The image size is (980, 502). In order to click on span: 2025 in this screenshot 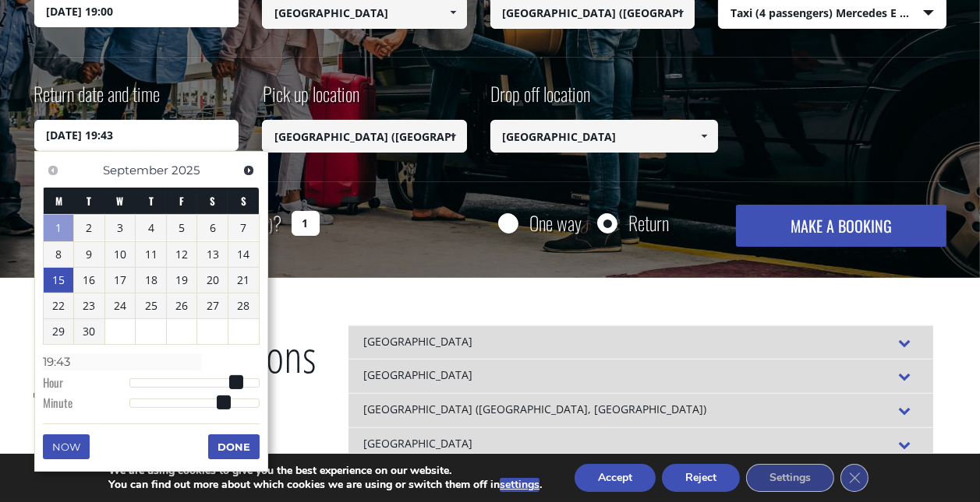, I will do `click(186, 170)`.